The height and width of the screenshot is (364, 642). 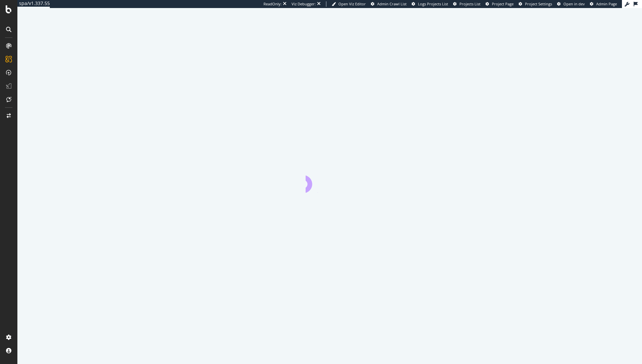 I want to click on span: Project Settings, so click(x=538, y=4).